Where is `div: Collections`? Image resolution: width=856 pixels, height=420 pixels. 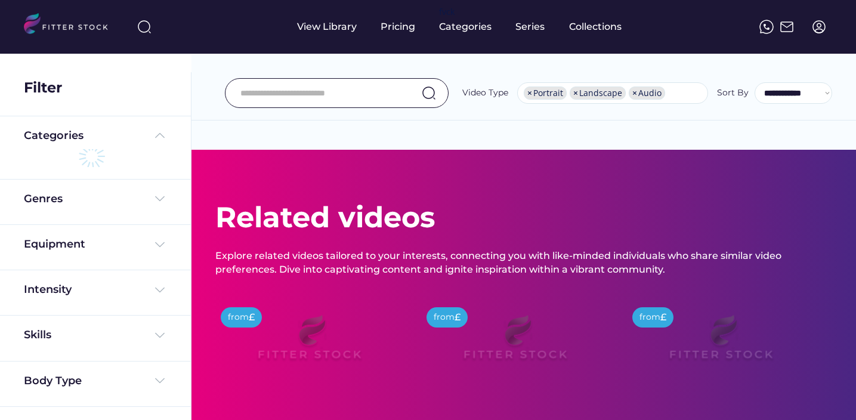 div: Collections is located at coordinates (595, 27).